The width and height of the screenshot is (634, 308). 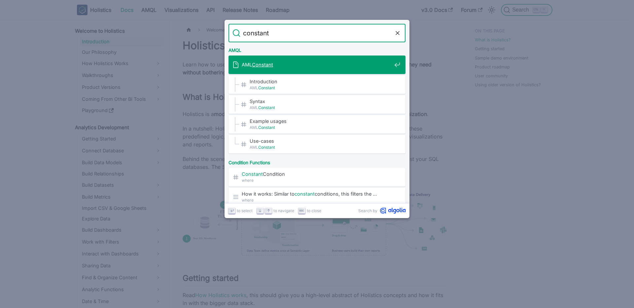 I want to click on span: to close, so click(x=314, y=210).